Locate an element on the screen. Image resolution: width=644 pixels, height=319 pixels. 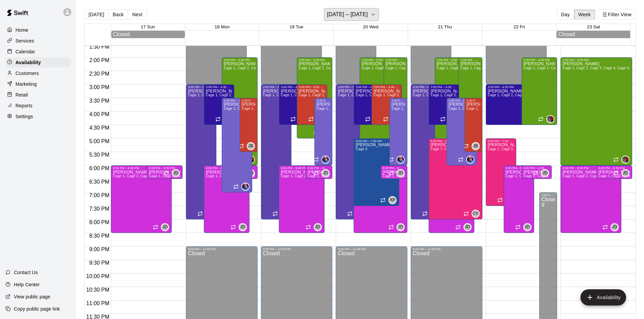
span: 18 Mon is located at coordinates (222, 27).